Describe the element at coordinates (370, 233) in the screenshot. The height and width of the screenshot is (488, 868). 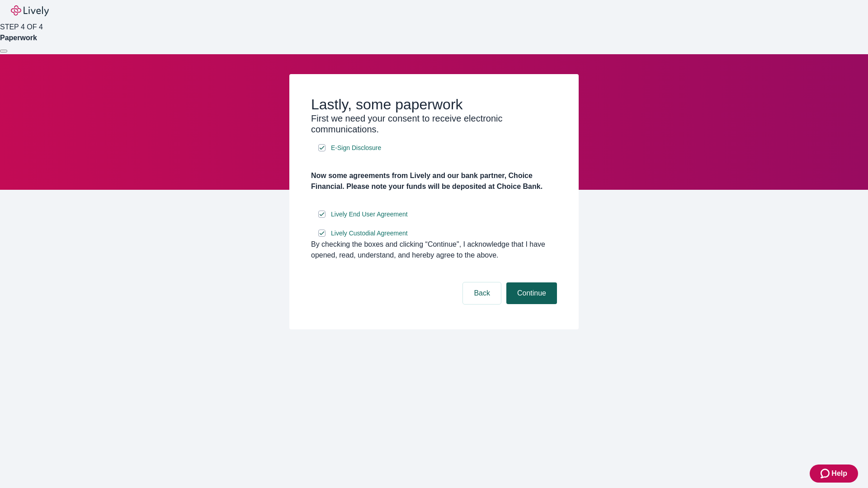
I see `span: Lively Custodial Agreement` at that location.